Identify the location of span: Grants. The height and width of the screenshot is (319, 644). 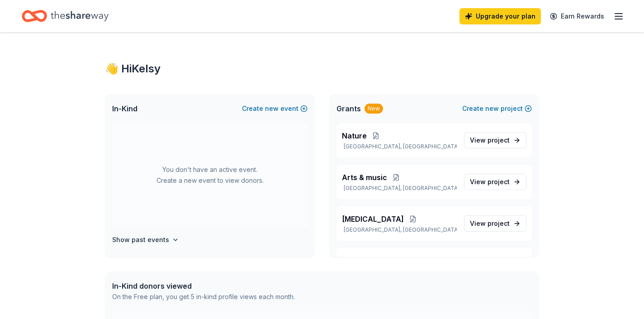
(349, 109).